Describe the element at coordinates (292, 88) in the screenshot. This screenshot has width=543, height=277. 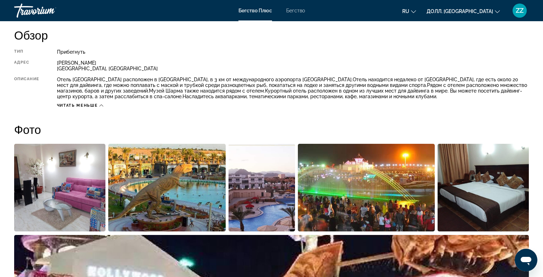
I see `ya-tr-span: Рядом с отелем расположено множество магазинов, баров и других заведений.` at that location.